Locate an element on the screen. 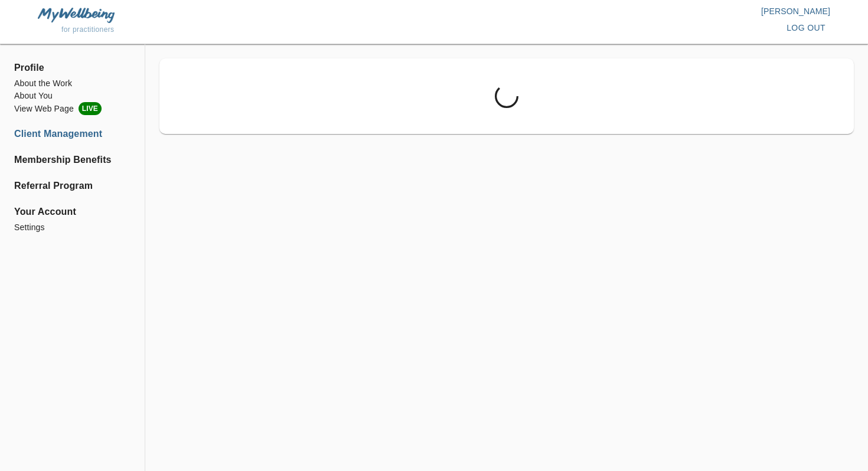 The image size is (868, 471). a: View Web PageLIVE is located at coordinates (72, 109).